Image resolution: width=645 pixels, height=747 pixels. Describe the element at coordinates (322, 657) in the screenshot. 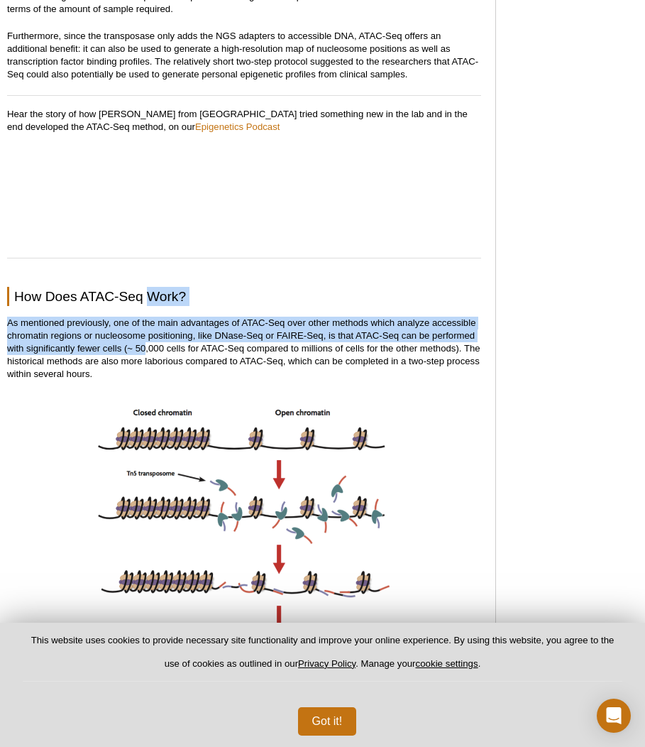

I see `p: This website uses cookies to provide necessary site functionality and improve your online experie...` at that location.